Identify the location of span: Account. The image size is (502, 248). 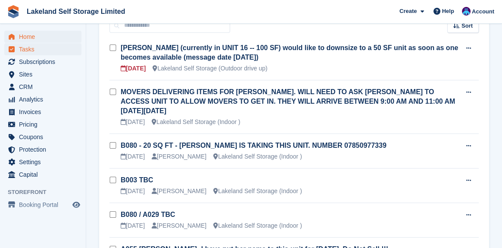
(483, 12).